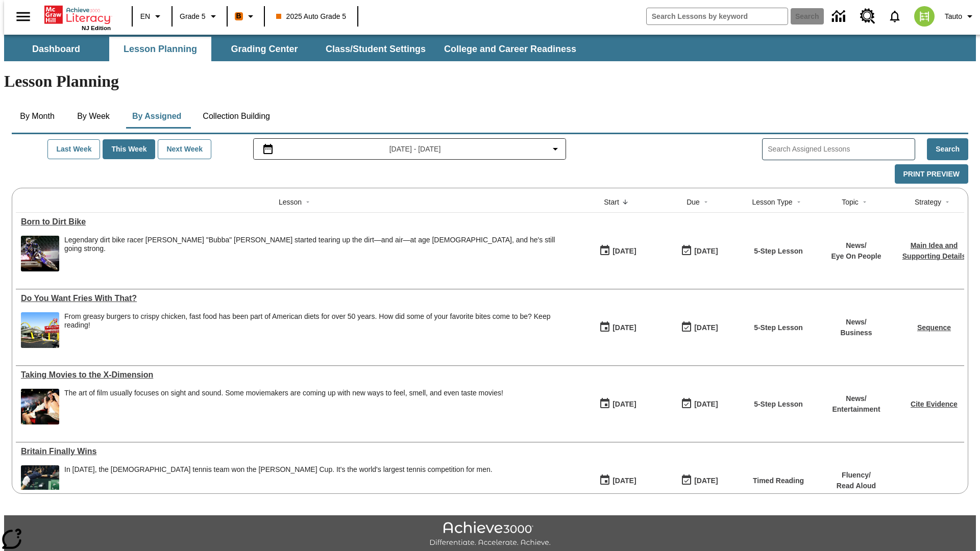 The width and height of the screenshot is (980, 551). I want to click on a: Do You Want Fries With That?, Lessons, so click(296, 299).